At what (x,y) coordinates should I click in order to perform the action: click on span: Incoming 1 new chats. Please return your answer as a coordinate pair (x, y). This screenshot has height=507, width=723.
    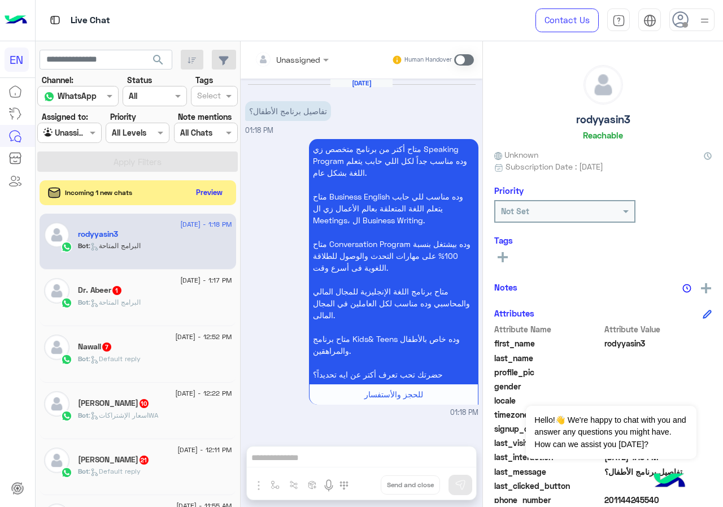
    Looking at the image, I should click on (98, 193).